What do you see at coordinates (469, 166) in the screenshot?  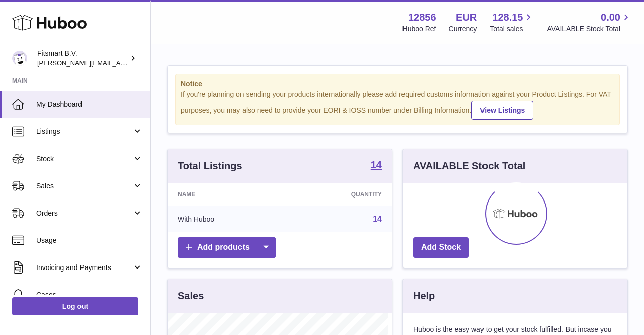 I see `h3: AVAILABLE Stock Total` at bounding box center [469, 166].